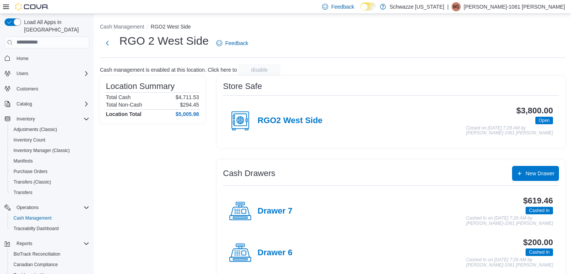  I want to click on button: Canadian Compliance, so click(50, 265).